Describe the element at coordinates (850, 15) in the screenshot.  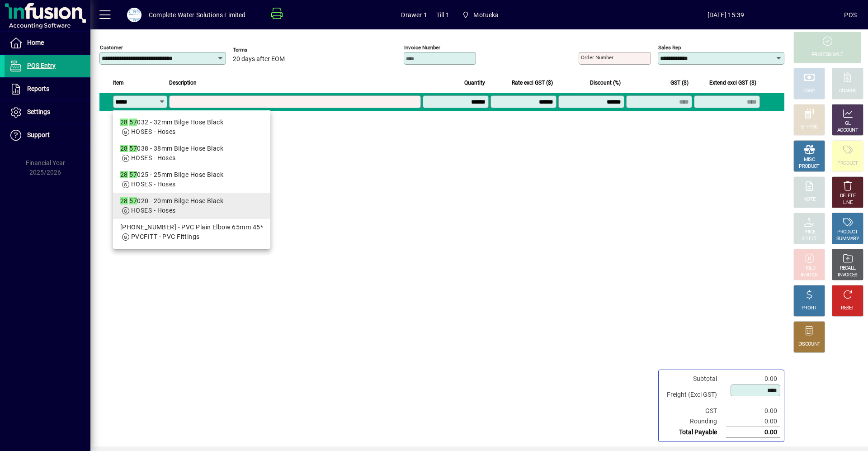
I see `div: POS` at that location.